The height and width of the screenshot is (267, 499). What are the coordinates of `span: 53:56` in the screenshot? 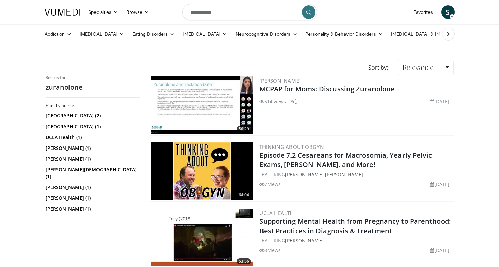 It's located at (244, 261).